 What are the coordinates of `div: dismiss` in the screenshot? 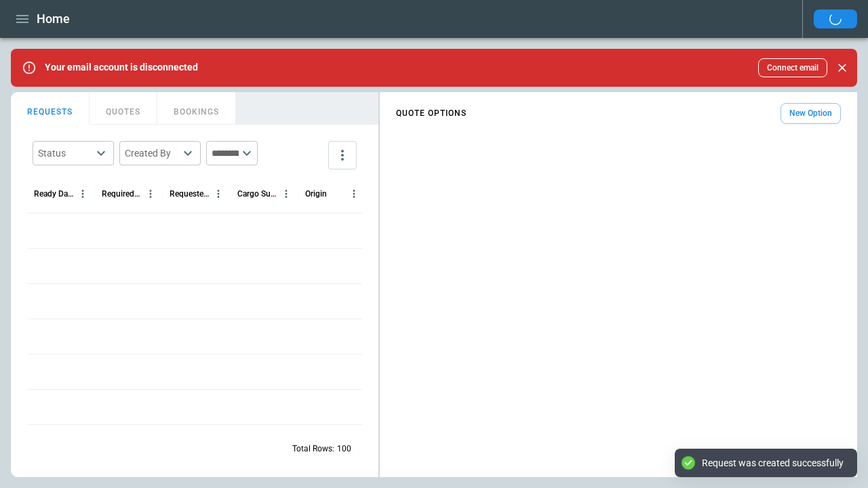 It's located at (843, 68).